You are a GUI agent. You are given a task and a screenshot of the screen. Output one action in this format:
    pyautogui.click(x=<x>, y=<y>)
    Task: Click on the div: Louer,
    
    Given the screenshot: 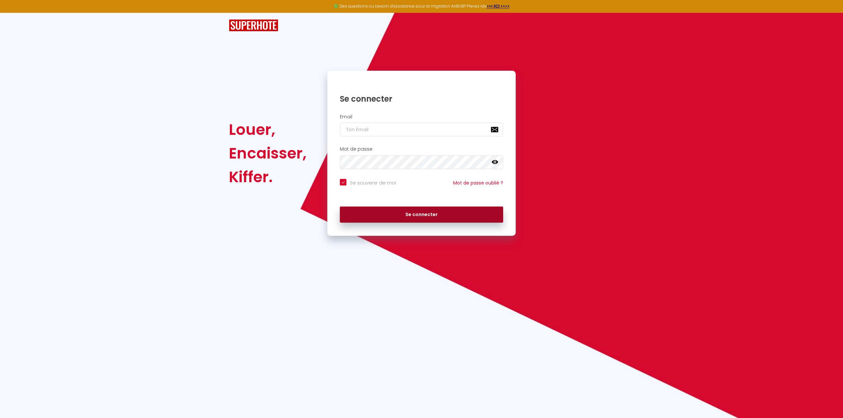 What is the action you would take?
    pyautogui.click(x=268, y=130)
    